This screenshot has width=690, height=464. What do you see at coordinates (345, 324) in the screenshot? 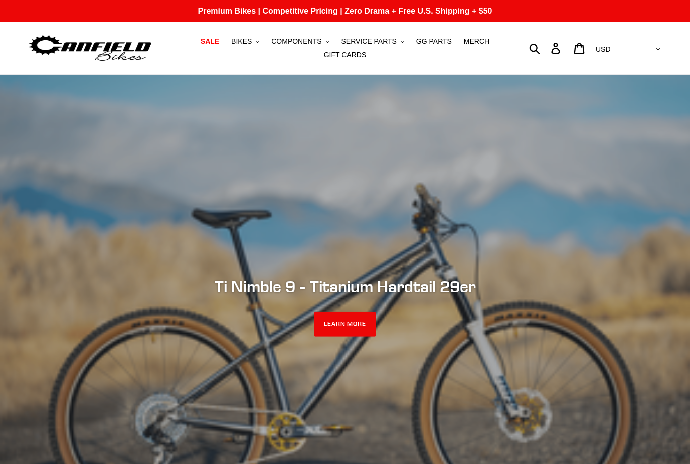
I see `a: LEARN MORE` at bounding box center [345, 324].